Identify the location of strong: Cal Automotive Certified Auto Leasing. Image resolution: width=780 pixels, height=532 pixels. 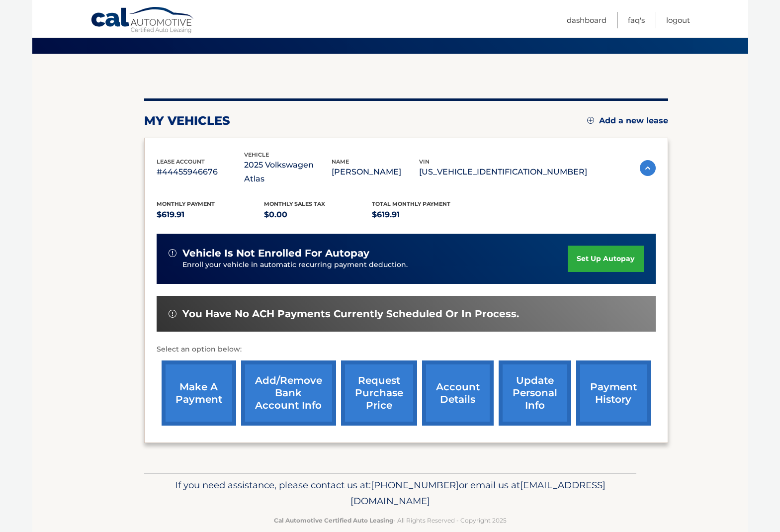
(334, 520).